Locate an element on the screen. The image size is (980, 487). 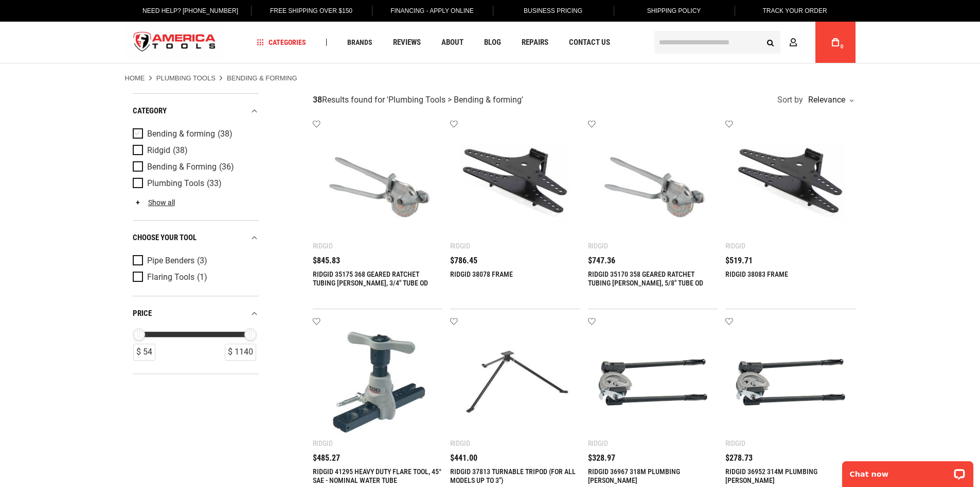
span: Bending & Forming is located at coordinates (182, 167).